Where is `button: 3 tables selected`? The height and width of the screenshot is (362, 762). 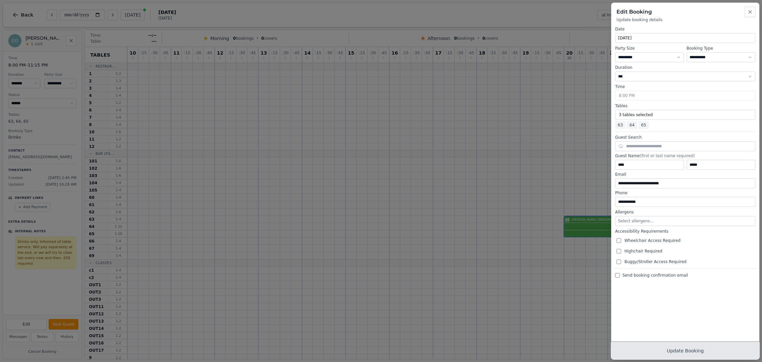
button: 3 tables selected is located at coordinates (685, 115).